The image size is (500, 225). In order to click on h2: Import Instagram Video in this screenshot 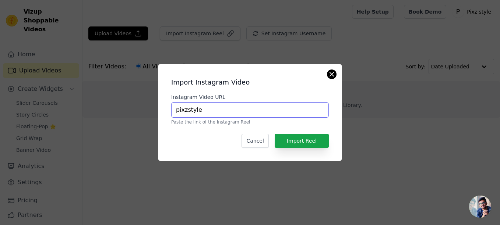, I will do `click(250, 82)`.